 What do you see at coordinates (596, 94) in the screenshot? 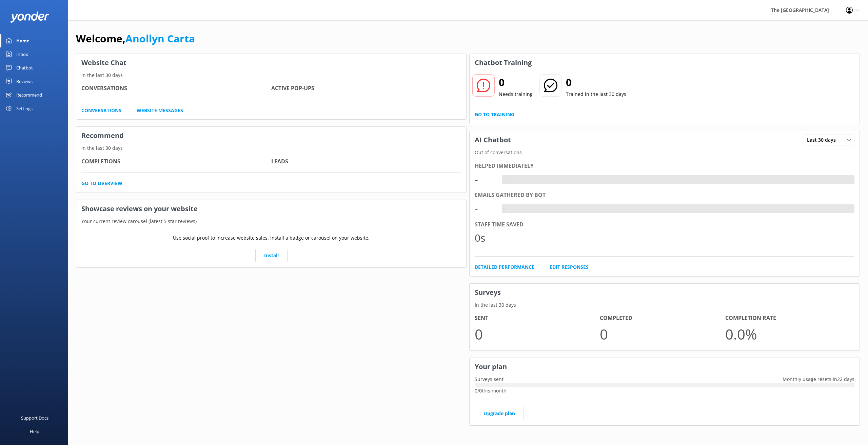
I see `p: Trained in the last 30 days` at bounding box center [596, 94].